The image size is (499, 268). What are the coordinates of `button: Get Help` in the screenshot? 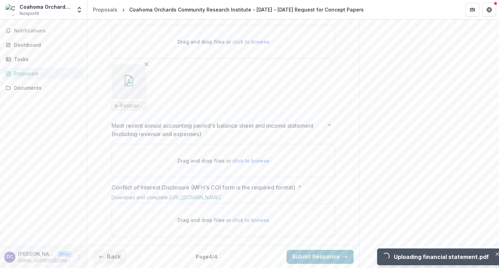 It's located at (489, 10).